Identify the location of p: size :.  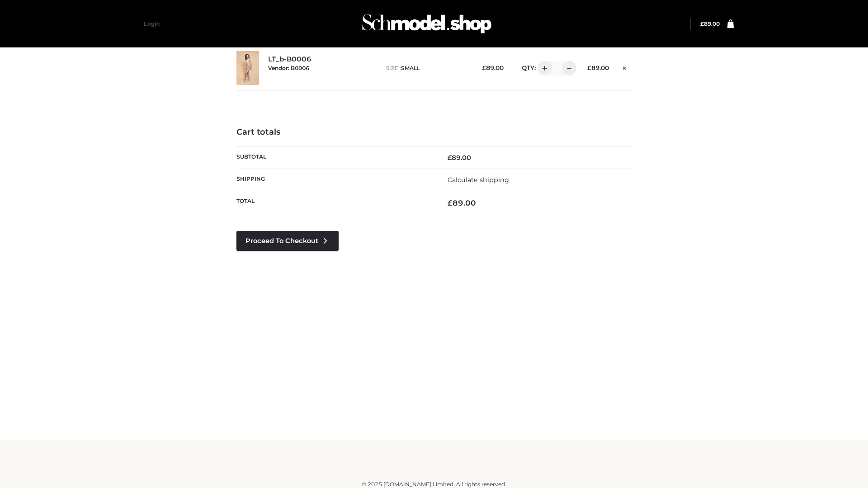
(427, 68).